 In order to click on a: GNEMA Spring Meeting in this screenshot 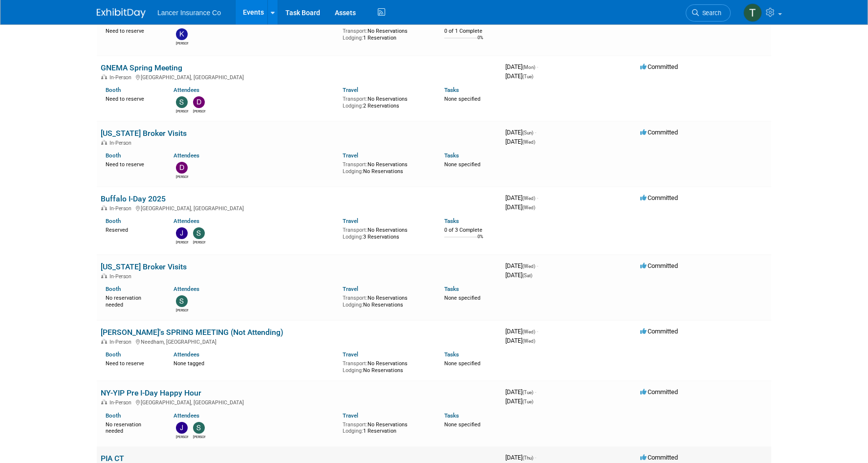, I will do `click(141, 68)`.